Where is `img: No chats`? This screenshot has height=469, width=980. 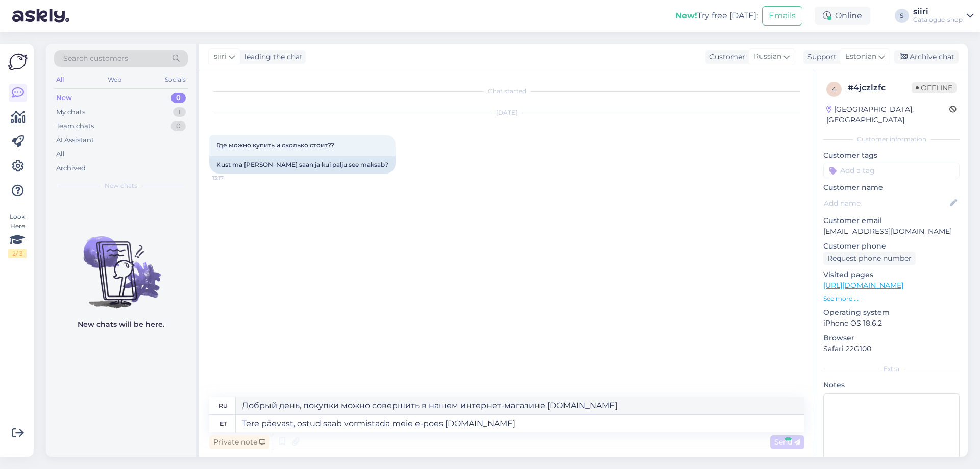
img: No chats is located at coordinates (121, 264).